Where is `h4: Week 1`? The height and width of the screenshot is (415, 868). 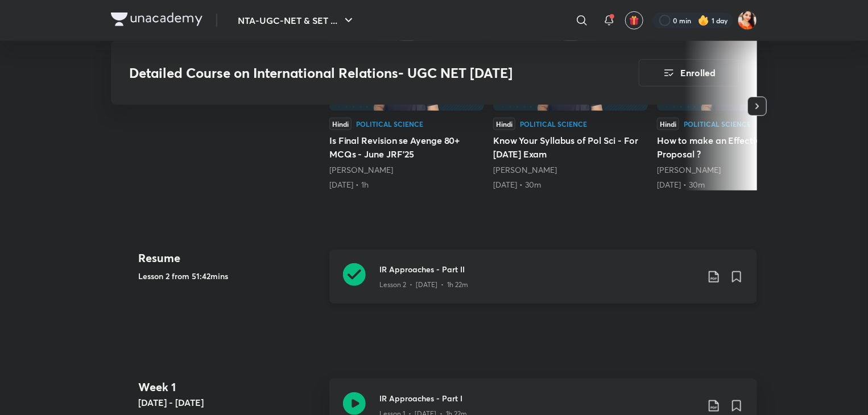
h4: Week 1 is located at coordinates (229, 388).